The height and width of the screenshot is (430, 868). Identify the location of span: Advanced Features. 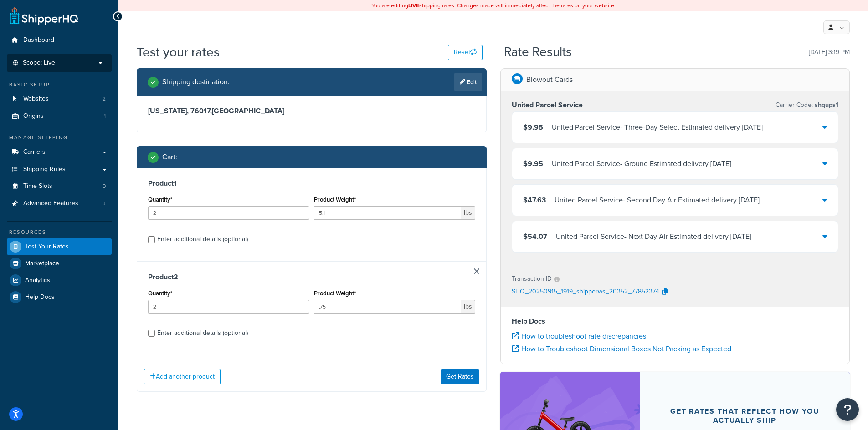
(51, 204).